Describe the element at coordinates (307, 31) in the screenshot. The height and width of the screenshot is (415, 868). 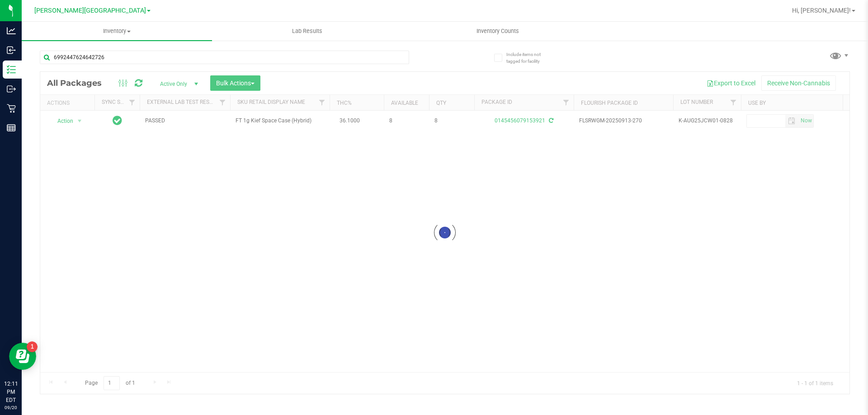
I see `span: Lab Results` at that location.